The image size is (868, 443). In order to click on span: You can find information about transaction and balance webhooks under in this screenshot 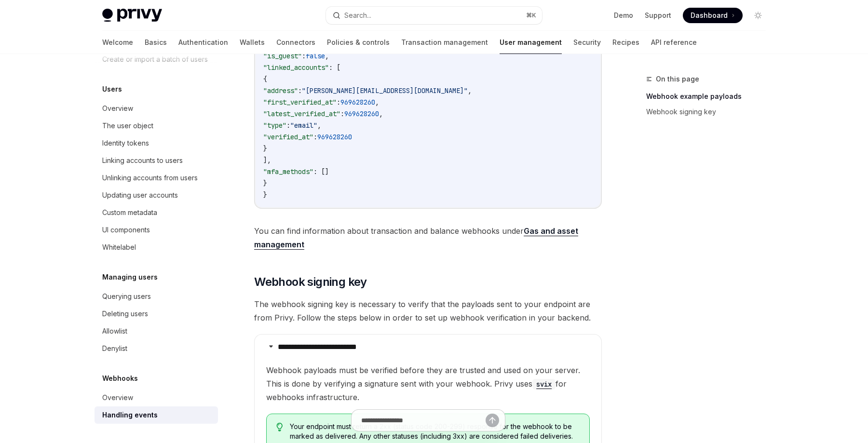, I will do `click(427, 237)`.